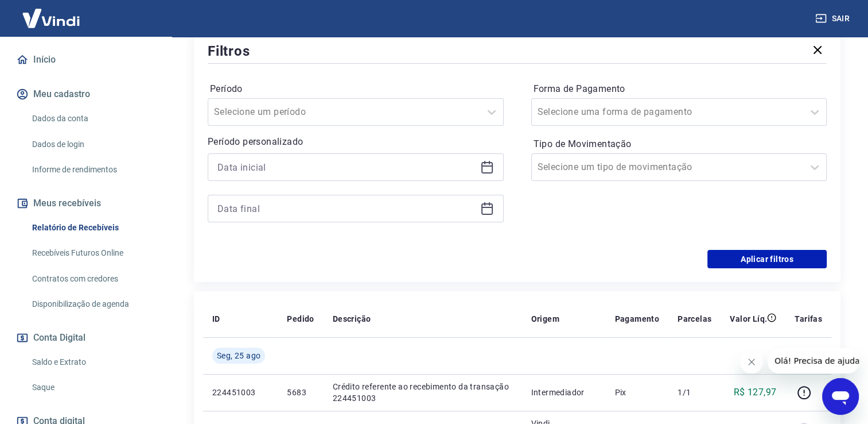 Image resolution: width=868 pixels, height=424 pixels. What do you see at coordinates (301, 318) in the screenshot?
I see `p: Pedido` at bounding box center [301, 318].